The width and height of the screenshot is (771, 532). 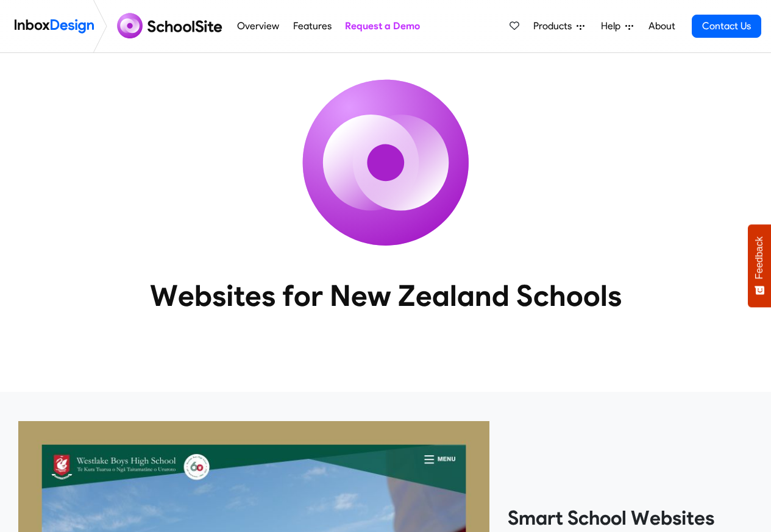 I want to click on a: Request a Demo, so click(x=382, y=26).